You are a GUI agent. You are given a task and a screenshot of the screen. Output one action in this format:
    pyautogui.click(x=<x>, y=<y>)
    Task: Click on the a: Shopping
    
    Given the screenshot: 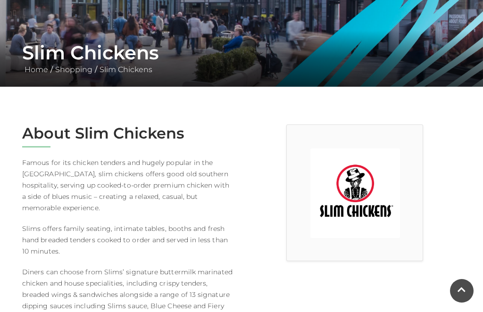 What is the action you would take?
    pyautogui.click(x=74, y=69)
    